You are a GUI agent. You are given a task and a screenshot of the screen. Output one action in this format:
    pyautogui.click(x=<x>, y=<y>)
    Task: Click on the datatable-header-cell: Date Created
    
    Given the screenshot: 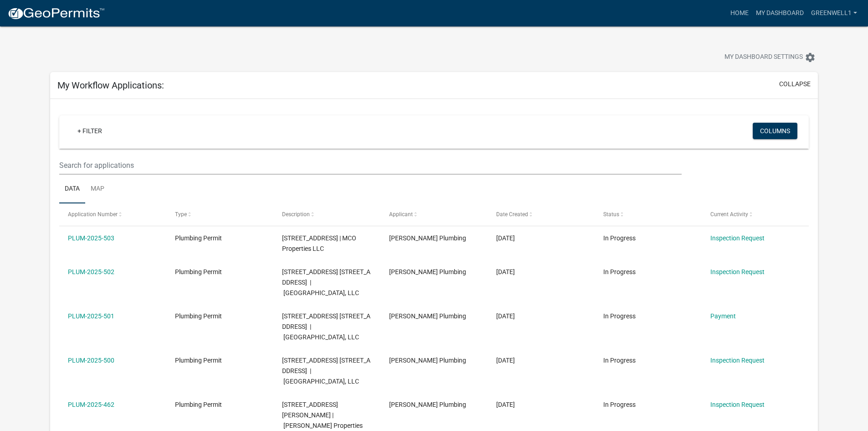 What is the action you would take?
    pyautogui.click(x=541, y=215)
    